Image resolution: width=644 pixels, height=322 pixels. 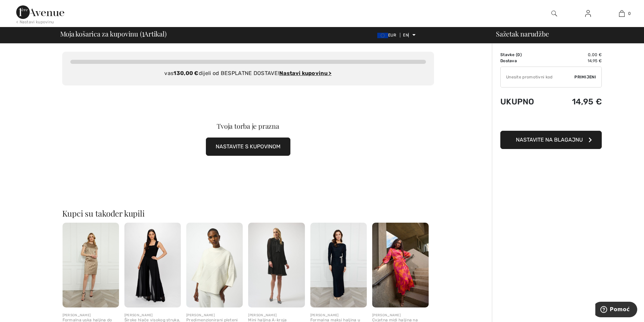 What do you see at coordinates (215, 265) in the screenshot?
I see `img: Predimenzionirani pleteni pulover, stil 253943` at bounding box center [215, 265].